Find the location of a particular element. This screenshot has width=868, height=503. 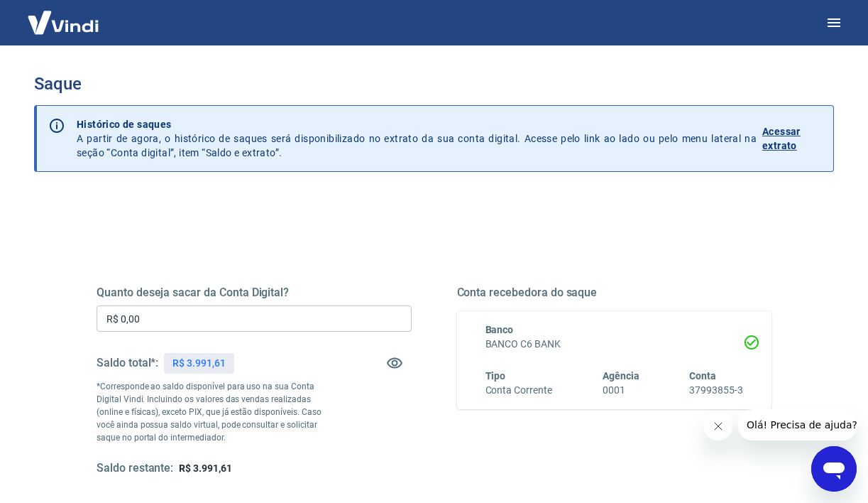

h5: Quanto deseja sacar da Conta Digital? is located at coordinates (254, 293).